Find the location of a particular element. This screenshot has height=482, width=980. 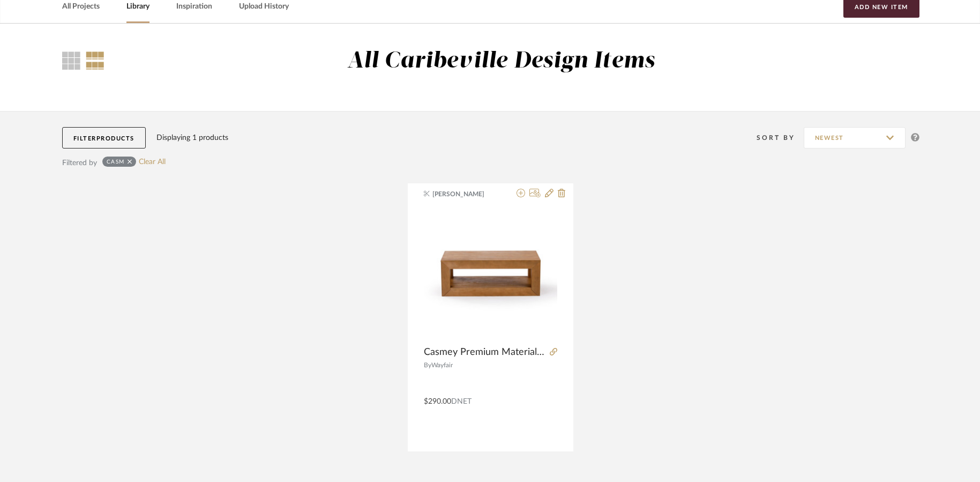

span: Products is located at coordinates (116, 138).